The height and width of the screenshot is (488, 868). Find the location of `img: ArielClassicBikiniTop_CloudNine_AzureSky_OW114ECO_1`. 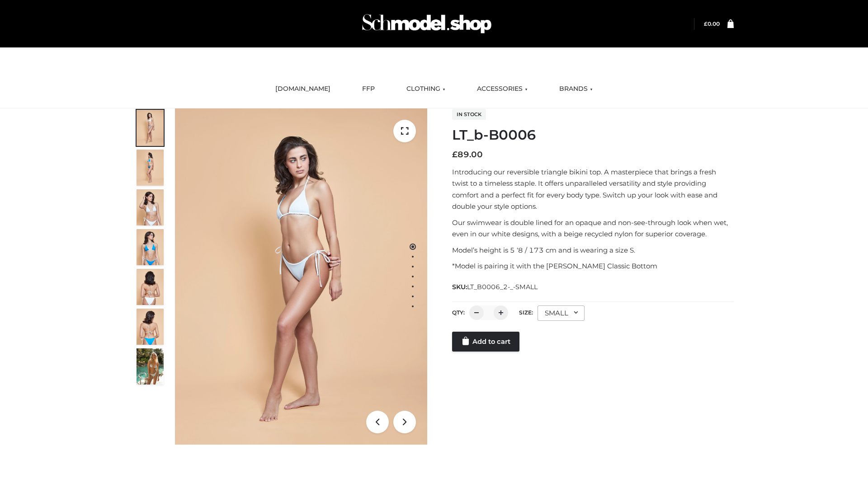

img: ArielClassicBikiniTop_CloudNine_AzureSky_OW114ECO_1 is located at coordinates (301, 276).